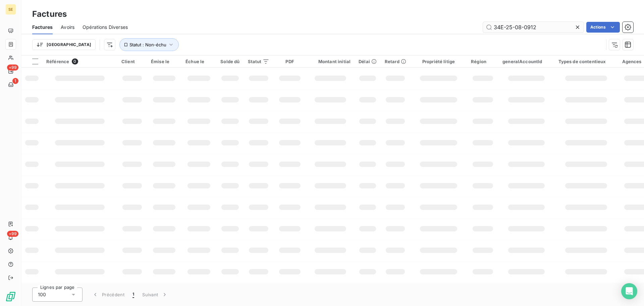 The width and height of the screenshot is (644, 306). I want to click on span: Statut : Non-échu, so click(148, 45).